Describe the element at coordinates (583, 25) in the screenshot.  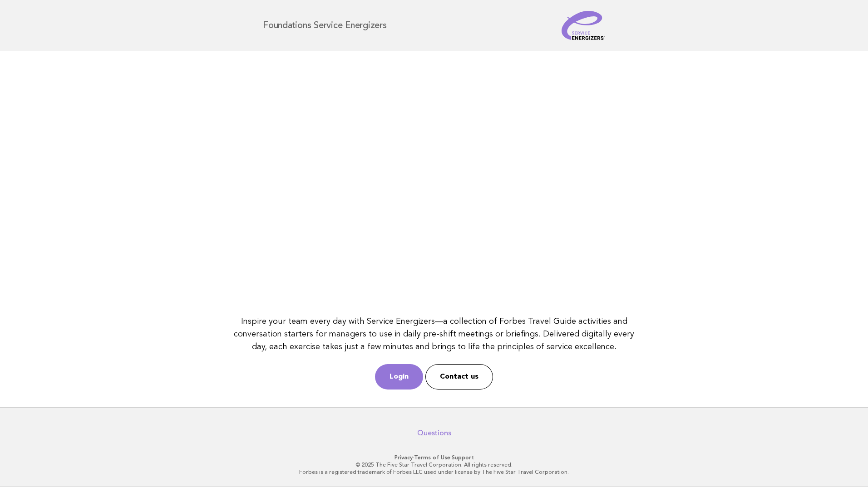
I see `img: Service Energizers` at that location.